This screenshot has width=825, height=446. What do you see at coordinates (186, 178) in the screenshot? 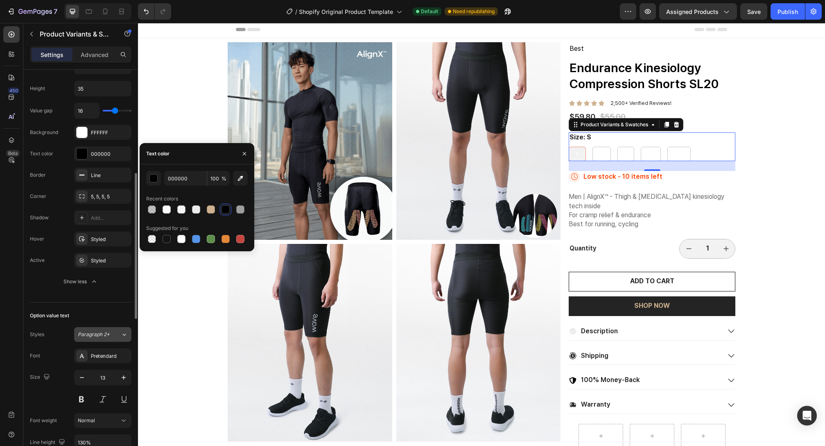
I see `input: Eg: FFFFFF` at bounding box center [186, 178].